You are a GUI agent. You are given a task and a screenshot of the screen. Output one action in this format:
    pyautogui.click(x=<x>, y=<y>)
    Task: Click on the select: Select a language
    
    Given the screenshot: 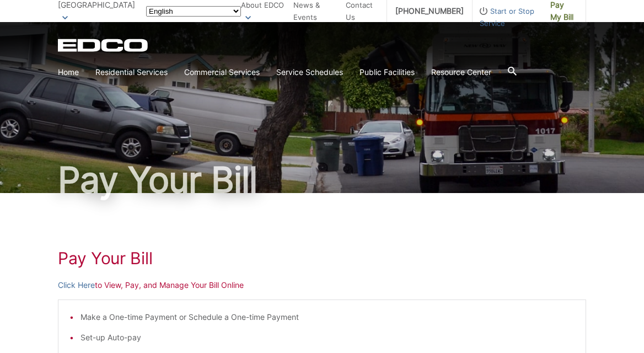 What is the action you would take?
    pyautogui.click(x=194, y=11)
    